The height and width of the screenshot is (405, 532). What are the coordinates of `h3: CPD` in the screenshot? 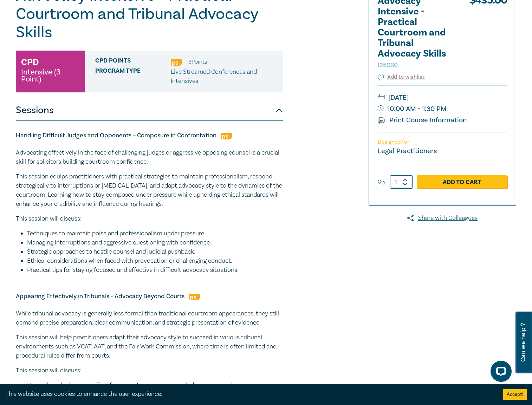 It's located at (30, 62).